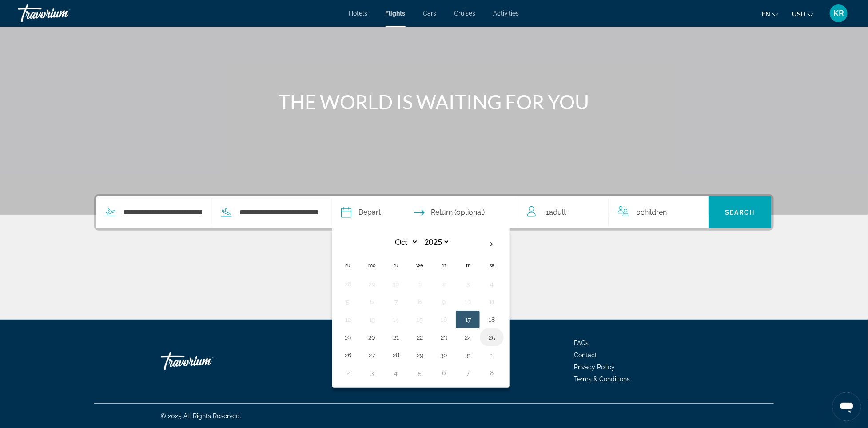 This screenshot has width=868, height=428. I want to click on button: Select depart date, so click(360, 212).